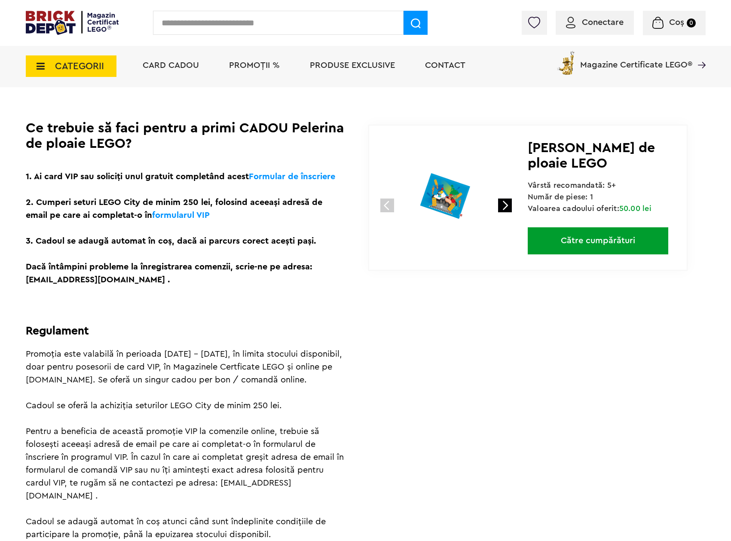 This screenshot has height=541, width=731. What do you see at coordinates (352, 65) in the screenshot?
I see `a: Produse exclusive` at bounding box center [352, 65].